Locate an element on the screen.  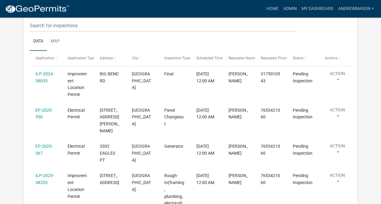
a: Data is located at coordinates (38, 42).